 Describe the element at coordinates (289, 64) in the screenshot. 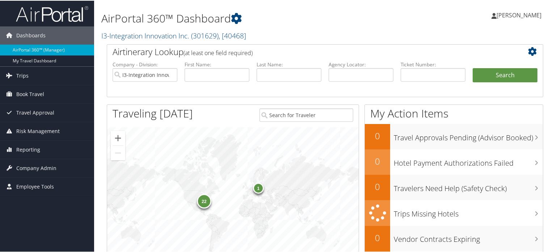

I see `label: Last Name:` at that location.